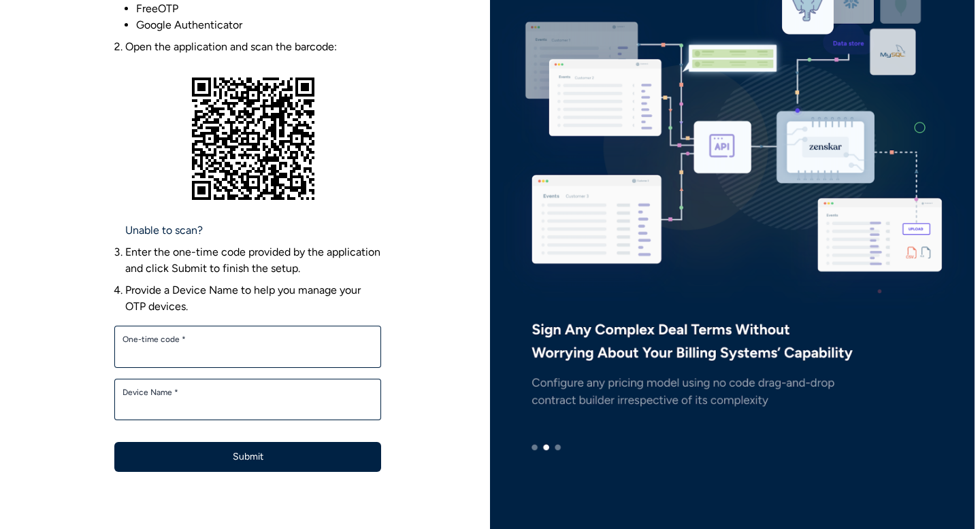 The width and height of the screenshot is (980, 529). What do you see at coordinates (259, 25) in the screenshot?
I see `li: Google Authenticator` at bounding box center [259, 25].